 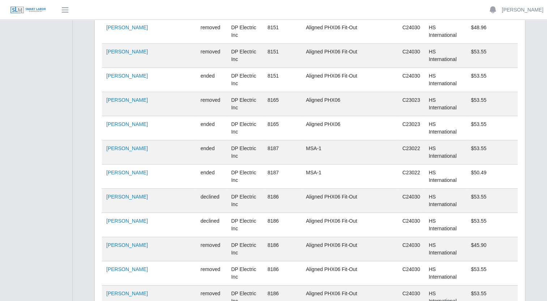 I want to click on td: $50.49, so click(x=492, y=177).